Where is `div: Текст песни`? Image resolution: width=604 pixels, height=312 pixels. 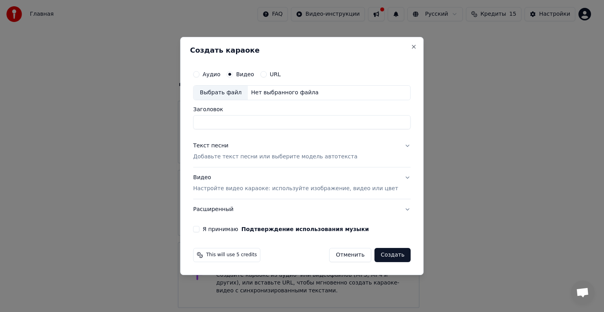
div: Текст песни is located at coordinates (211, 146).